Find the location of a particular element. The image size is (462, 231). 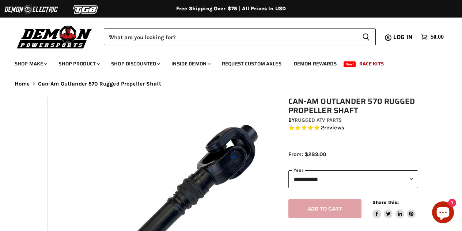

span: Log in is located at coordinates (403, 37).